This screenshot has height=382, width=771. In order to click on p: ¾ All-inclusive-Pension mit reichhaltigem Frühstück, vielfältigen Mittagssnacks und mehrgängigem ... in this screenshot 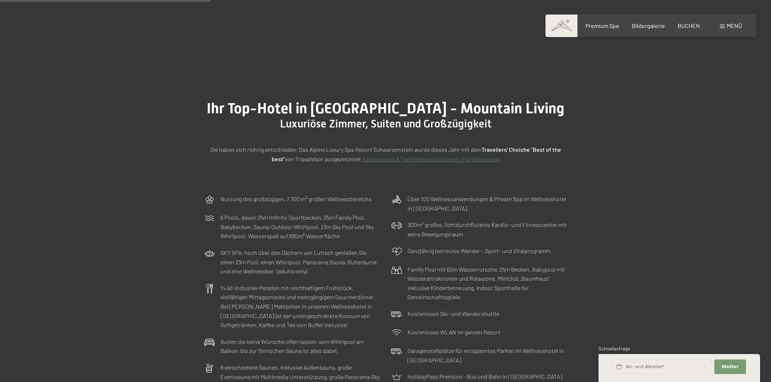, I will do `click(300, 307)`.